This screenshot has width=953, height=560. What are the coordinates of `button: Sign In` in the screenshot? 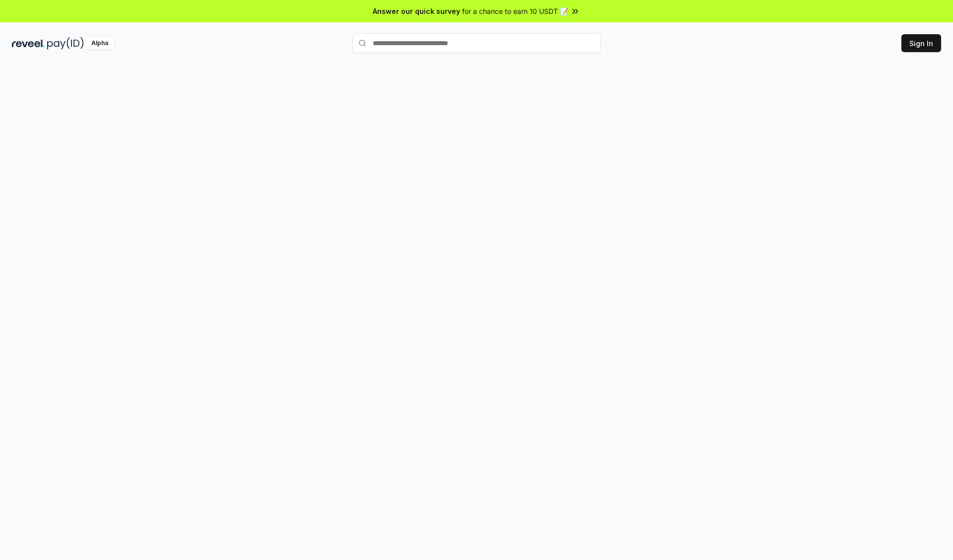 It's located at (921, 43).